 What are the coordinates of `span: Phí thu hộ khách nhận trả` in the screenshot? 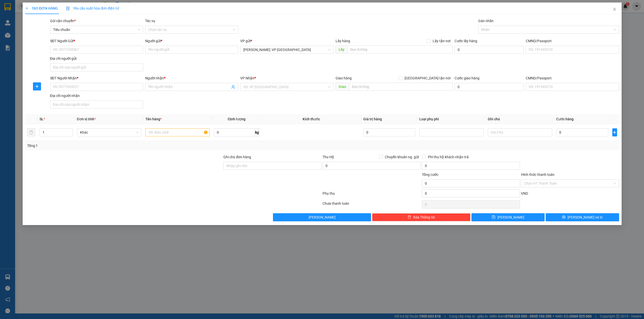 It's located at (448, 157).